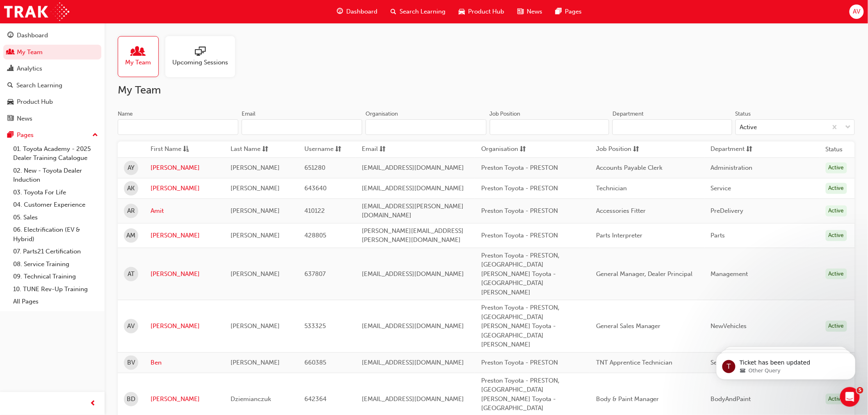 The height and width of the screenshot is (415, 868). I want to click on a: Product Hub, so click(52, 102).